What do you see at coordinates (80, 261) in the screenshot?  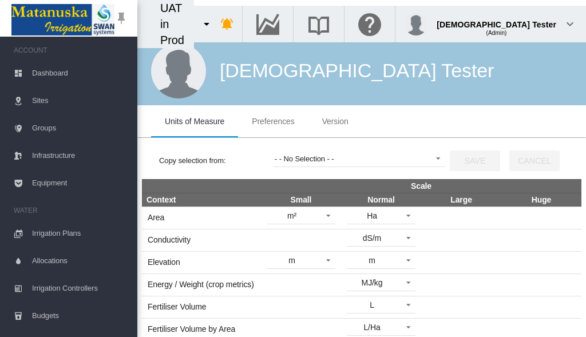 I see `span: Allocations` at bounding box center [80, 261].